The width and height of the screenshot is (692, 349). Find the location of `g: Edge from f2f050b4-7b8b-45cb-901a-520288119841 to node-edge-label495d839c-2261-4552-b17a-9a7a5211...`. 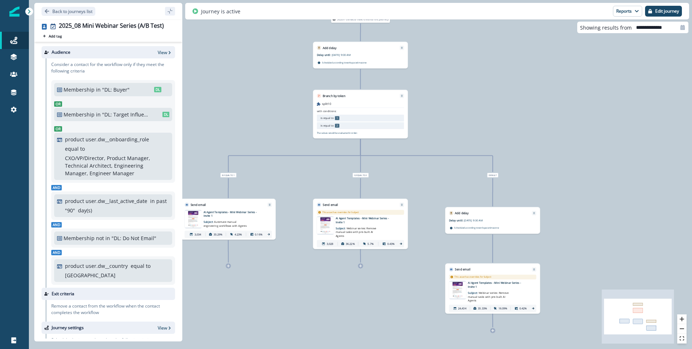

g: Edge from f2f050b4-7b8b-45cb-901a-520288119841 to node-edge-label495d839c-2261-4552-b17a-9a7a5211... is located at coordinates (294, 156).